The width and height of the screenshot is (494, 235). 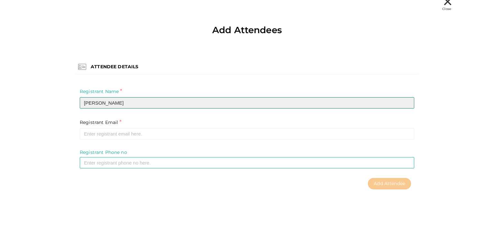 What do you see at coordinates (247, 162) in the screenshot?
I see `input: Please enter your mobile number` at bounding box center [247, 162].